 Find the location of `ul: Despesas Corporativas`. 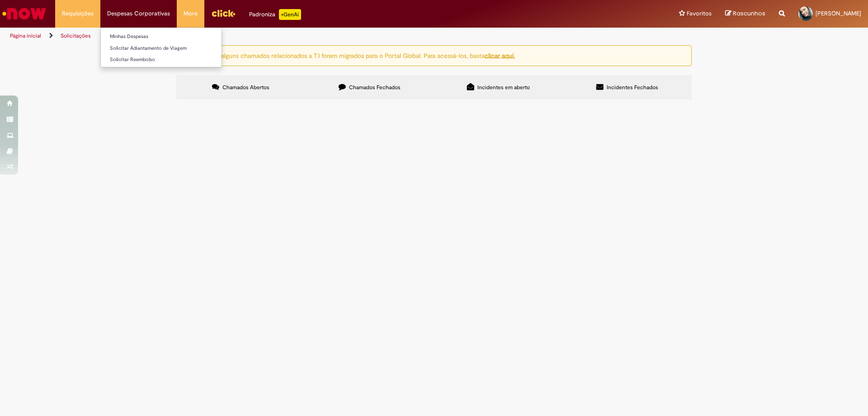

ul: Despesas Corporativas is located at coordinates (161, 47).